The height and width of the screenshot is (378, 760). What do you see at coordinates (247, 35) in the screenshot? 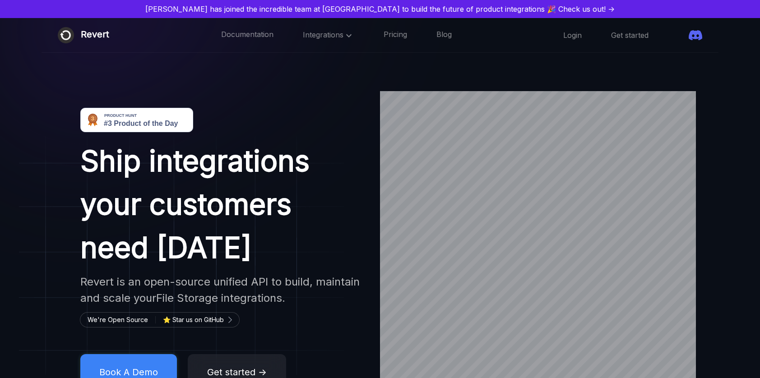
I see `a: Documentation` at bounding box center [247, 35].